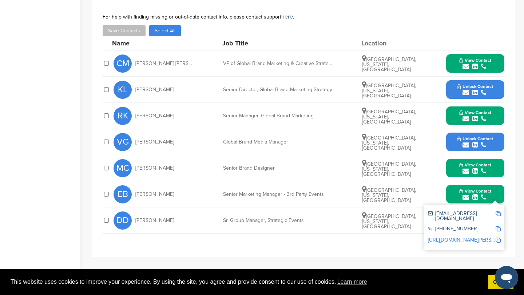 This screenshot has width=524, height=295. Describe the element at coordinates (277, 221) in the screenshot. I see `div: Sr. Group Manager, Strategic Events` at that location.